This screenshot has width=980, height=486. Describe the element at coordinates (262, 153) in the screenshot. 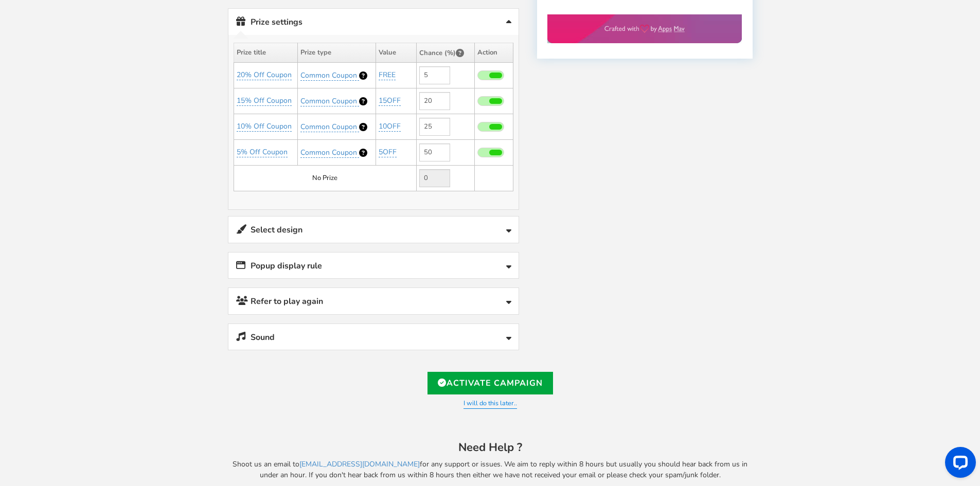

I see `a: 5% Off Coupon` at that location.